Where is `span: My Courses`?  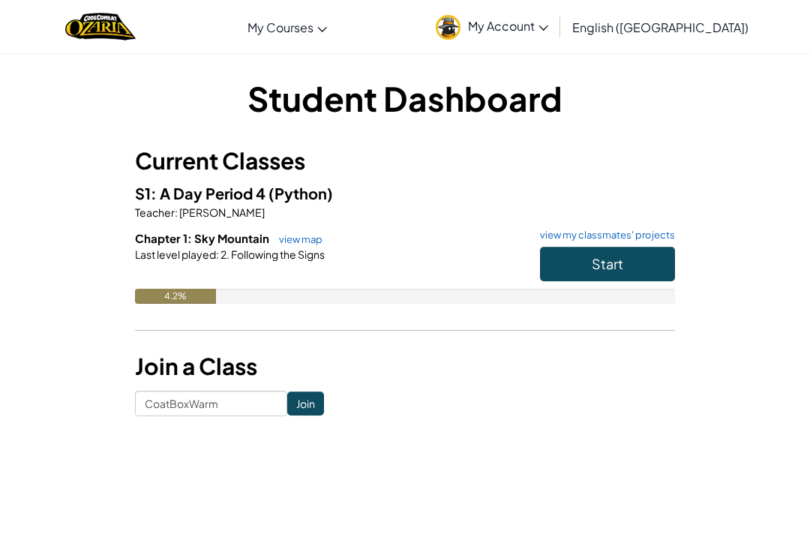 span: My Courses is located at coordinates (280, 27).